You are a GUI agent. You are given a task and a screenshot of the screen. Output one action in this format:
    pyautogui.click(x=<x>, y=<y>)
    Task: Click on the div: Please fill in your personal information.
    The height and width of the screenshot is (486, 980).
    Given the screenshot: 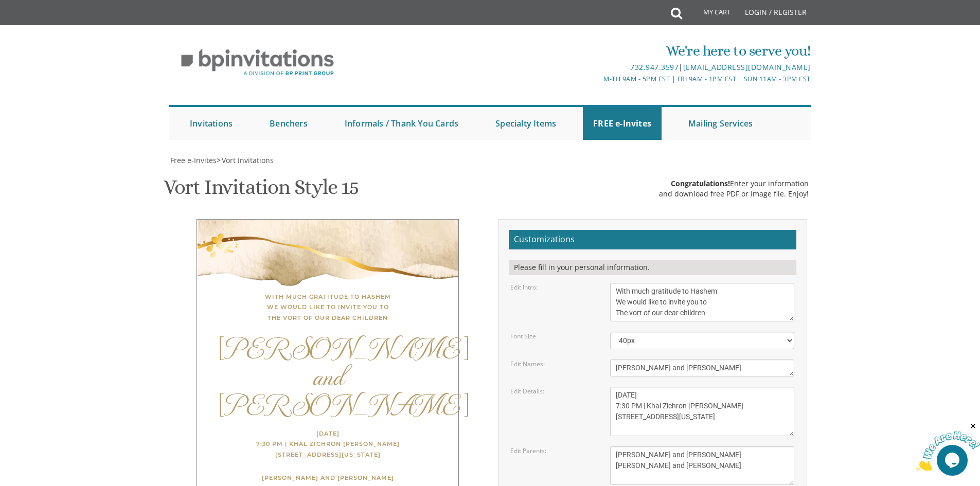 What is the action you would take?
    pyautogui.click(x=652, y=267)
    